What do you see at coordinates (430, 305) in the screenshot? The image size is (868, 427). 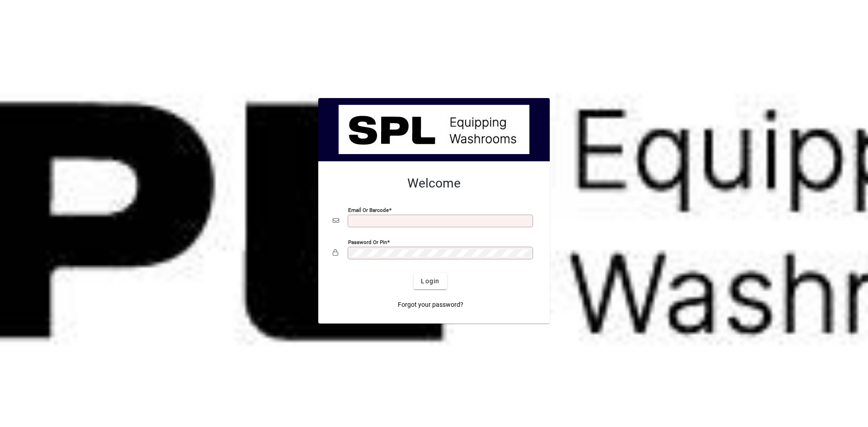 I see `a: Forgot your password?` at bounding box center [430, 305].